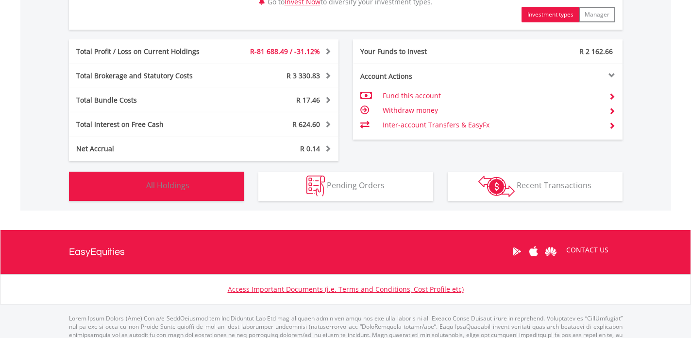 The height and width of the screenshot is (338, 691). What do you see at coordinates (421, 52) in the screenshot?
I see `div: Your Funds to Invest` at bounding box center [421, 52].